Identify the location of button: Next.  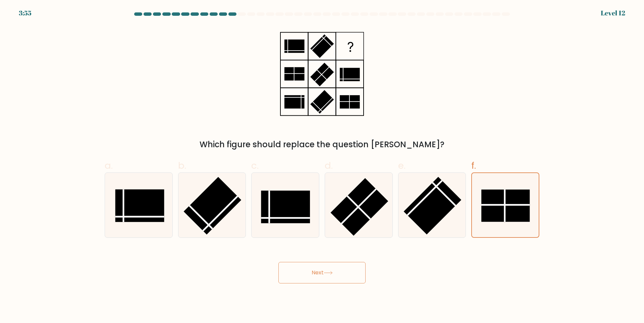
(322, 273).